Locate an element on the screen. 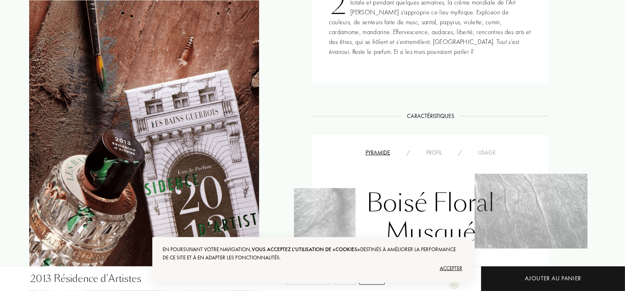 This screenshot has width=625, height=291. img: QUAKZ28RJD6AL_2.png is located at coordinates (325, 234).